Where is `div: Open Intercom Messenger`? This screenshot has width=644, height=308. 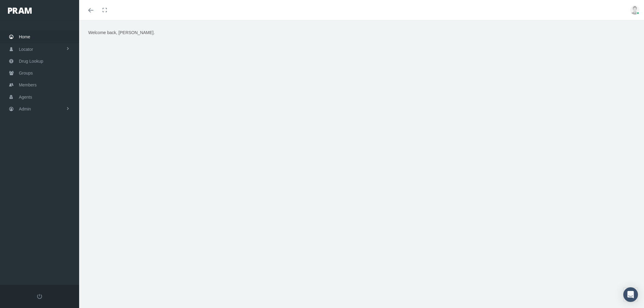 div: Open Intercom Messenger is located at coordinates (631, 295).